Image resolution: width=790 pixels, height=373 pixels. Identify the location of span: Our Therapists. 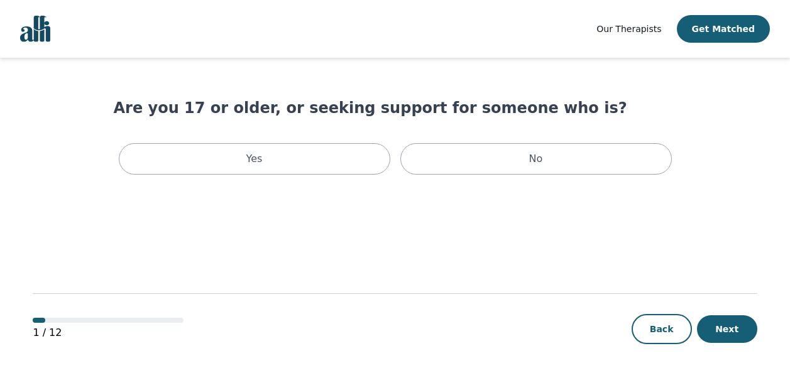
(628, 29).